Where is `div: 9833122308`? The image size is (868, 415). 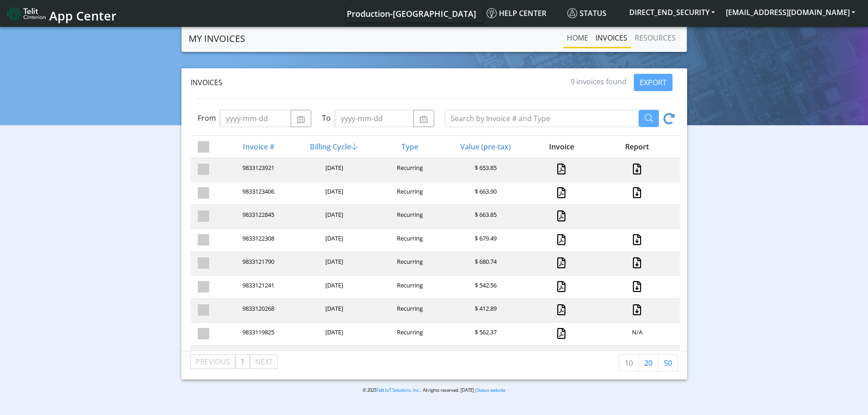 div: 9833122308 is located at coordinates (258, 240).